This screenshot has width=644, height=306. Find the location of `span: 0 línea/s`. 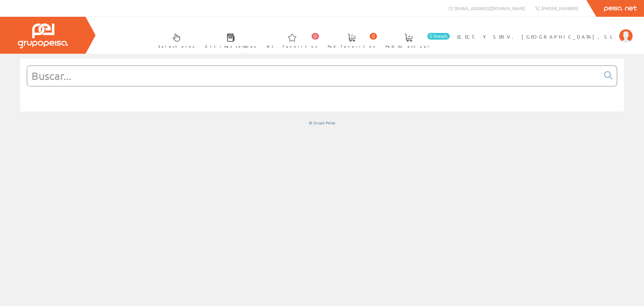

span: 0 línea/s is located at coordinates (438, 36).